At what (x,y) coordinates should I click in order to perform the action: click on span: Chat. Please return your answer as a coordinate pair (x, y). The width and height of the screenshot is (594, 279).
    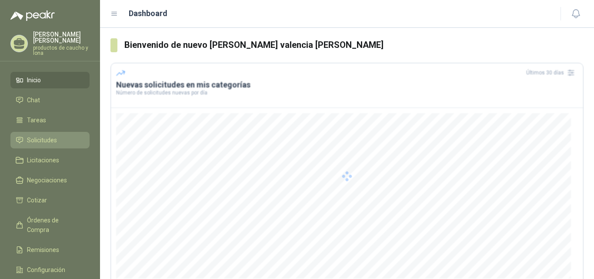
    Looking at the image, I should click on (33, 100).